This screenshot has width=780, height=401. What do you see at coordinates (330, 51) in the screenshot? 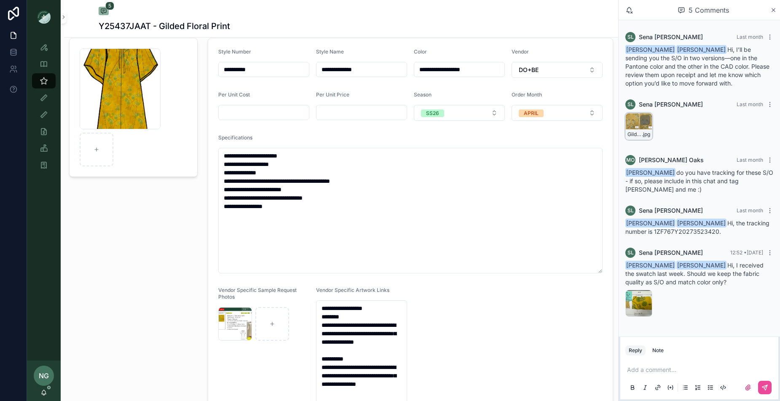
I see `span: Style Name` at bounding box center [330, 51].